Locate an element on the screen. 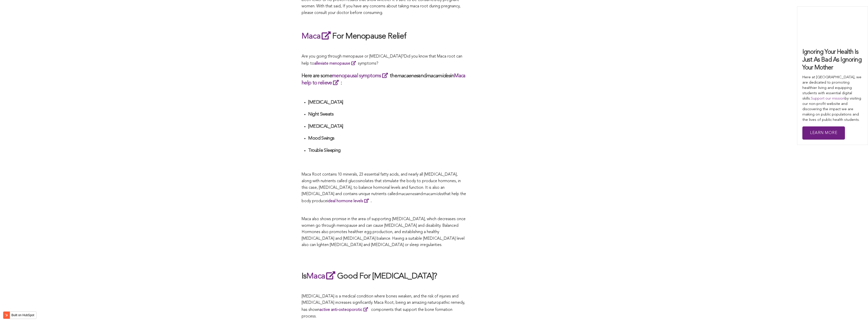 The height and width of the screenshot is (322, 868). button: Built on HubSpot is located at coordinates (20, 315).